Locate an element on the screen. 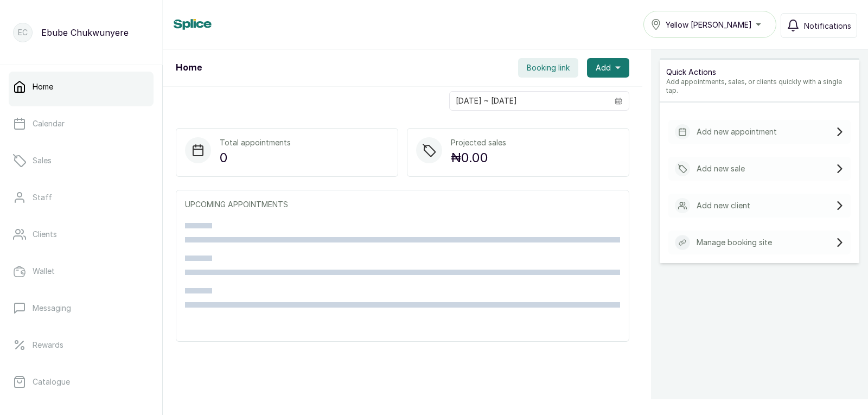 The width and height of the screenshot is (868, 415). h1: Home is located at coordinates (188, 68).